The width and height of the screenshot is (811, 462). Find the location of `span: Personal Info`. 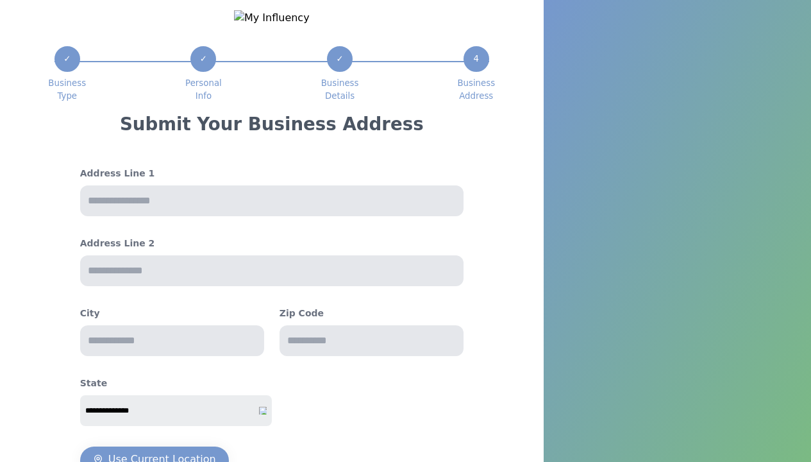

span: Personal Info is located at coordinates (203, 90).